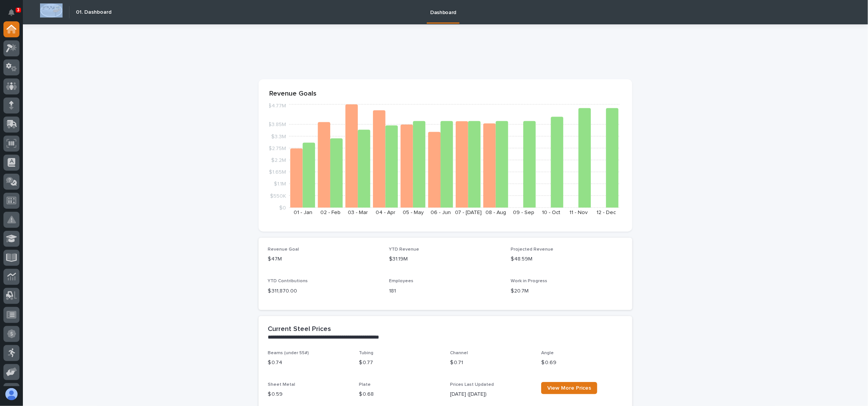  What do you see at coordinates (277, 173) in the screenshot?
I see `tspan: $1.65M` at bounding box center [277, 173].